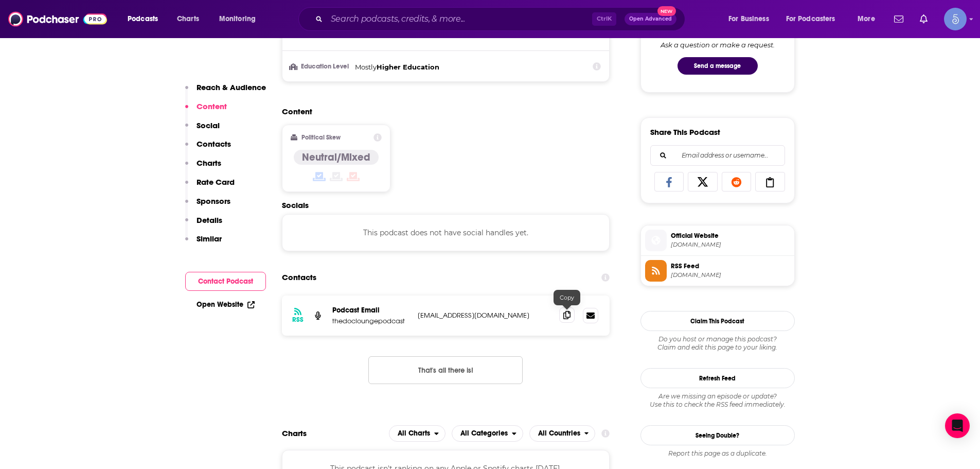  Describe the element at coordinates (562, 434) in the screenshot. I see `h2: Countries` at that location.